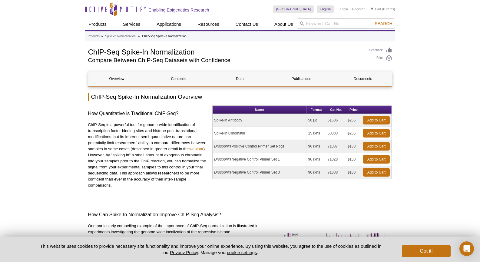 The image size is (480, 262). Describe the element at coordinates (260, 120) in the screenshot. I see `td: Spike-in Antibody` at that location.